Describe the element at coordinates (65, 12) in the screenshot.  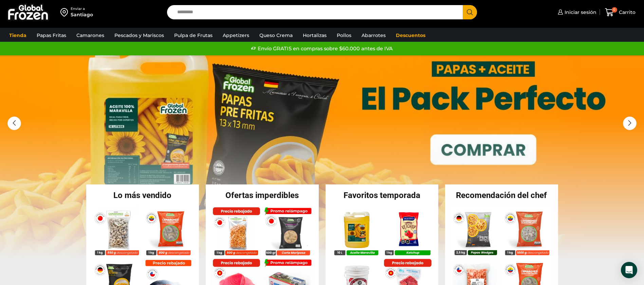
I see `img: address-field-icon.svg` at that location.